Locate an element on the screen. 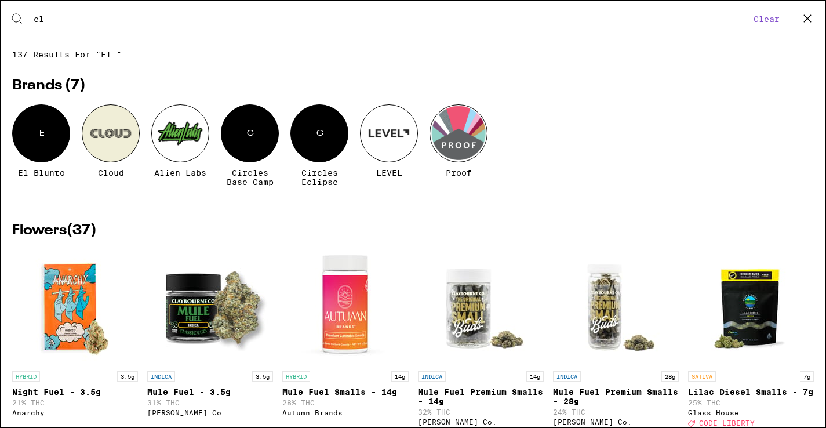 This screenshot has height=428, width=826. span: Alien Labs is located at coordinates (180, 173).